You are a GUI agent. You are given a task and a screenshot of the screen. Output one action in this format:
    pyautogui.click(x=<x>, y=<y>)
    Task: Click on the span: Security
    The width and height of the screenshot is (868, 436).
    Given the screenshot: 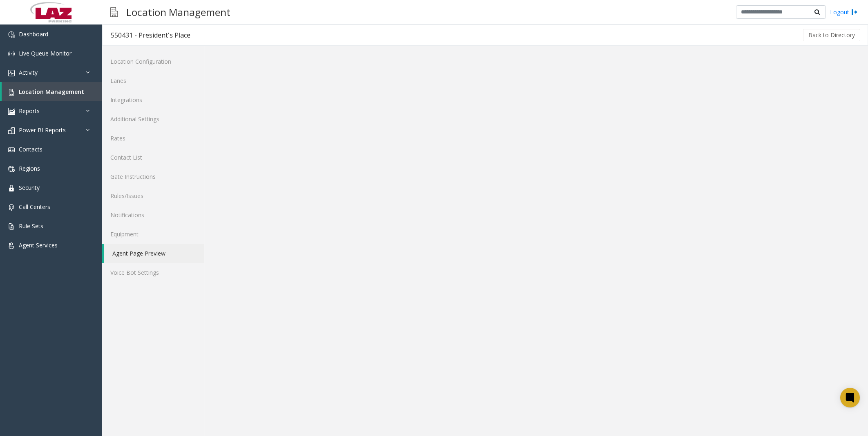 What is the action you would take?
    pyautogui.click(x=29, y=187)
    